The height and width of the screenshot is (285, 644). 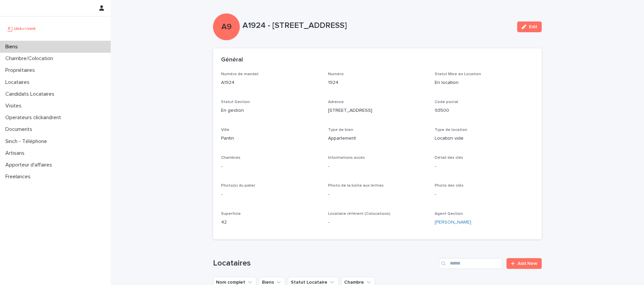 I want to click on span: Type de location, so click(x=451, y=130).